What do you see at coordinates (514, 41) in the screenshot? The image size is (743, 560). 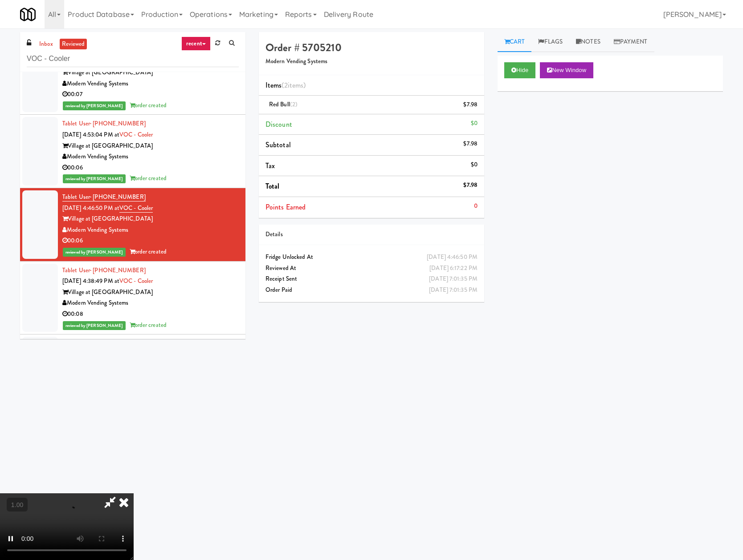 I see `a: Cart` at bounding box center [514, 41].